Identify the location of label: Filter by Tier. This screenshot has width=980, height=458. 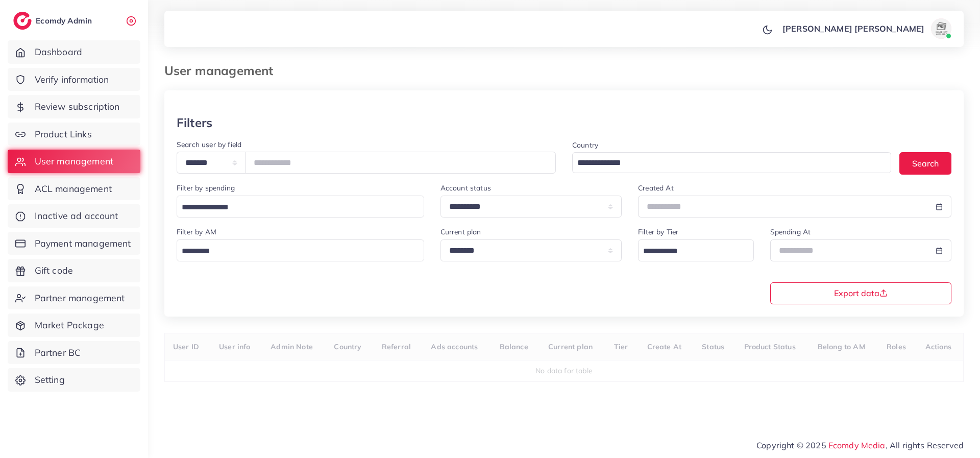
(658, 231).